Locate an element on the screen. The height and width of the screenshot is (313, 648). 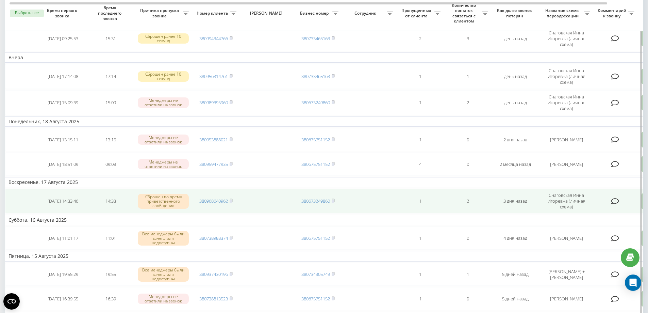
div: Open Intercom Messenger is located at coordinates (633, 282).